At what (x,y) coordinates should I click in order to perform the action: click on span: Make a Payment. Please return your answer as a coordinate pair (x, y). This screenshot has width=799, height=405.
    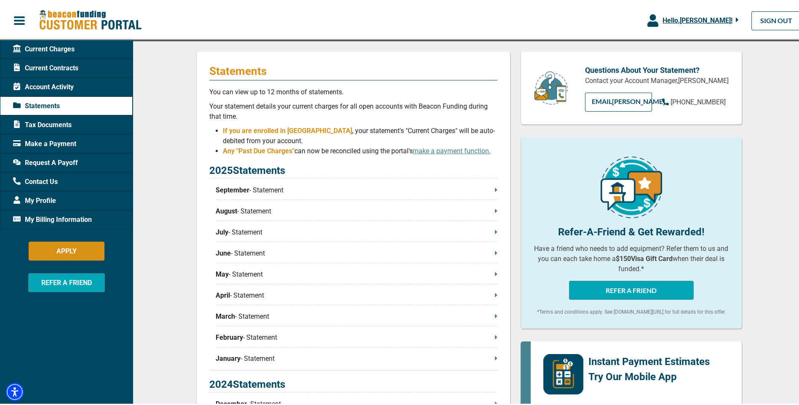
    Looking at the image, I should click on (45, 142).